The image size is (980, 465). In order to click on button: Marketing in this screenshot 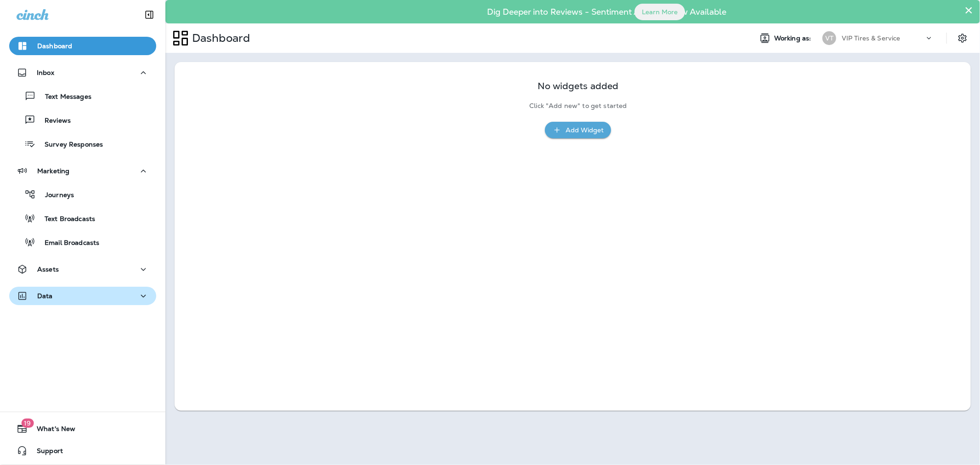, I will do `click(83, 171)`.